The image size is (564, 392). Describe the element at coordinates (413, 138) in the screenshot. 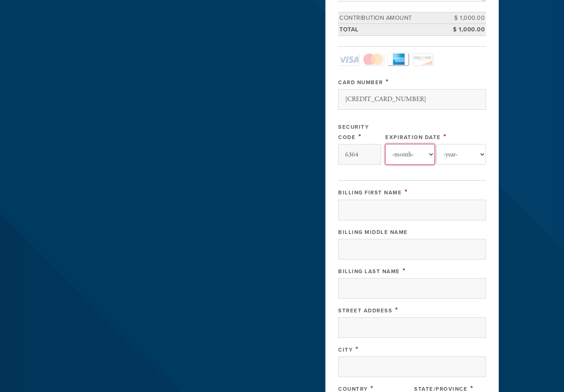

I see `label: Expiration Date` at that location.